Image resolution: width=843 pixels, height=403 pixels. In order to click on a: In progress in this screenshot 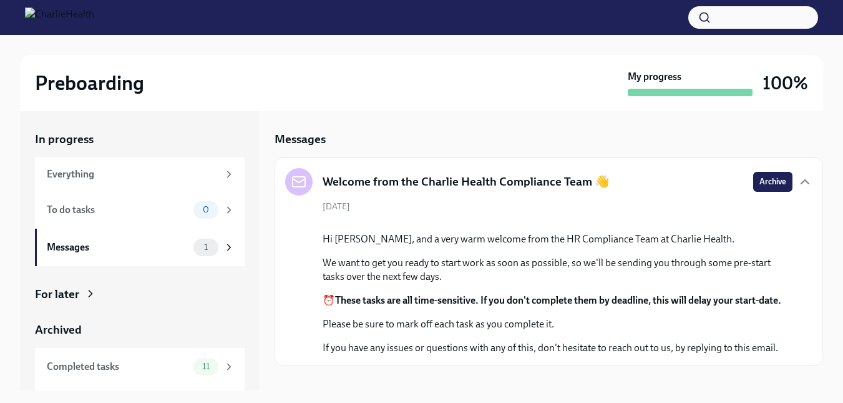, I will do `click(140, 139)`.